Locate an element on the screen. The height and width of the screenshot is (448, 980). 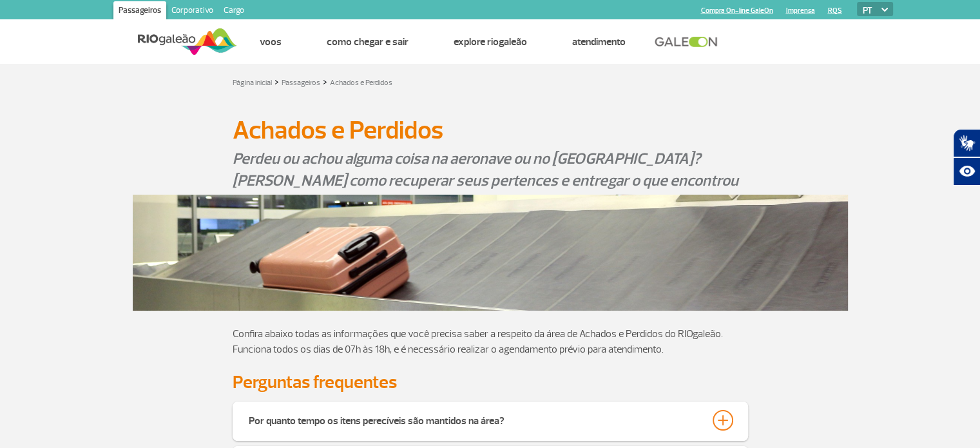
a: Atendimento is located at coordinates (599, 42).